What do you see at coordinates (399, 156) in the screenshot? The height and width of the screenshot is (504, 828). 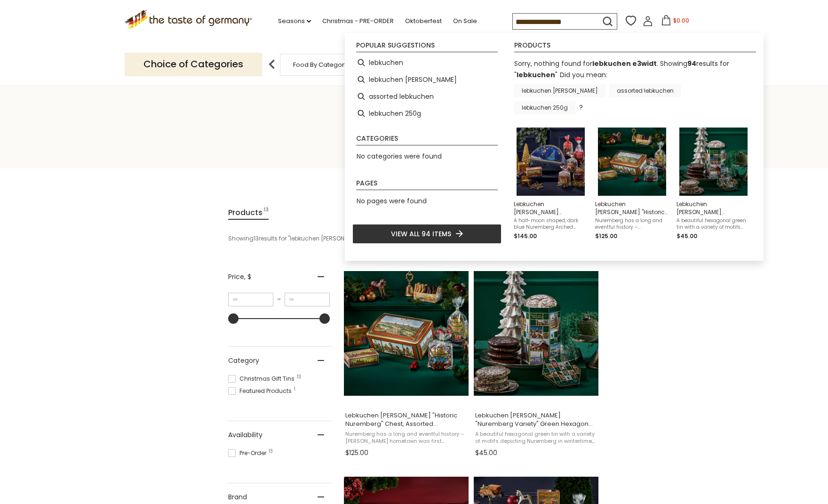 I see `span: No categories were found` at bounding box center [399, 156].